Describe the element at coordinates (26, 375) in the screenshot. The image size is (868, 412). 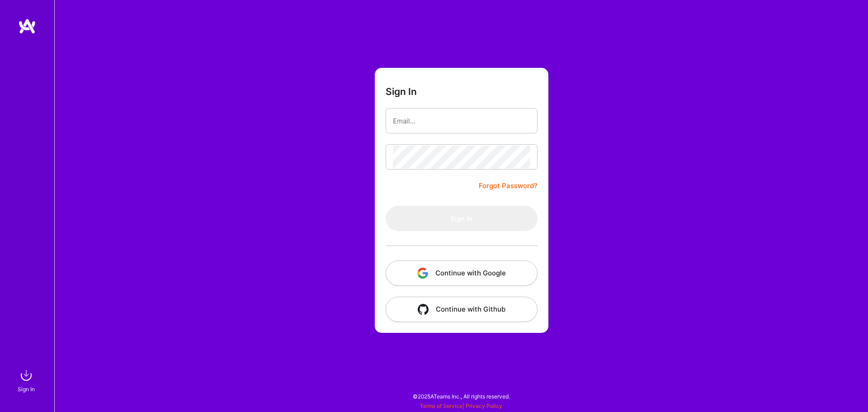
I see `img: sign in` at that location.